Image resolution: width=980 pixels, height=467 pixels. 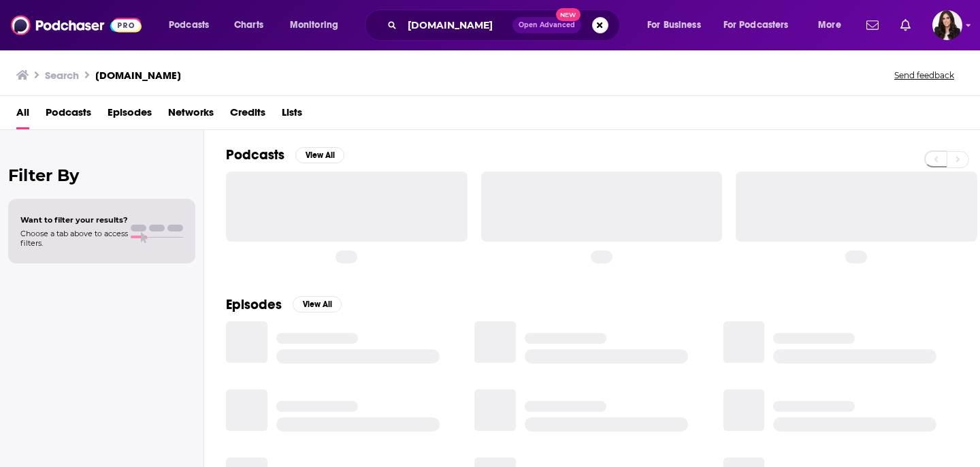 What do you see at coordinates (62, 75) in the screenshot?
I see `h3: Search` at bounding box center [62, 75].